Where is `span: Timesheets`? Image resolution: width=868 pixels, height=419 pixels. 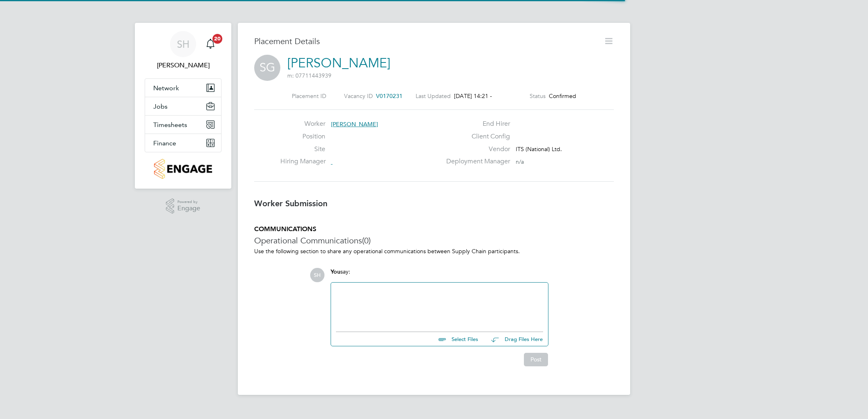
span: Timesheets is located at coordinates (170, 125).